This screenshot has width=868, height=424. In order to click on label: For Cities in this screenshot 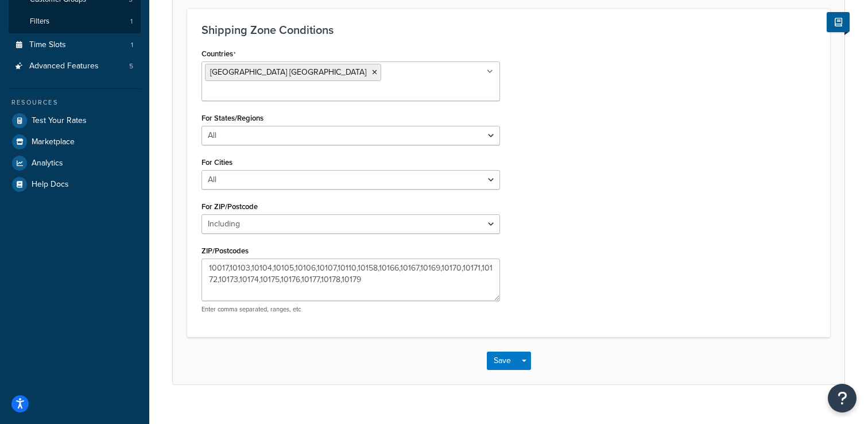, I will do `click(217, 162)`.